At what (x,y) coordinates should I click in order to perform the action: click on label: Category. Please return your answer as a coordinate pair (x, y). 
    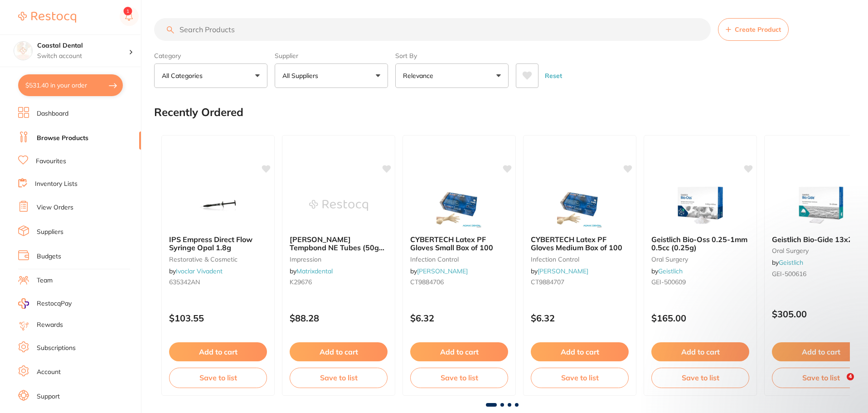
    Looking at the image, I should click on (211, 56).